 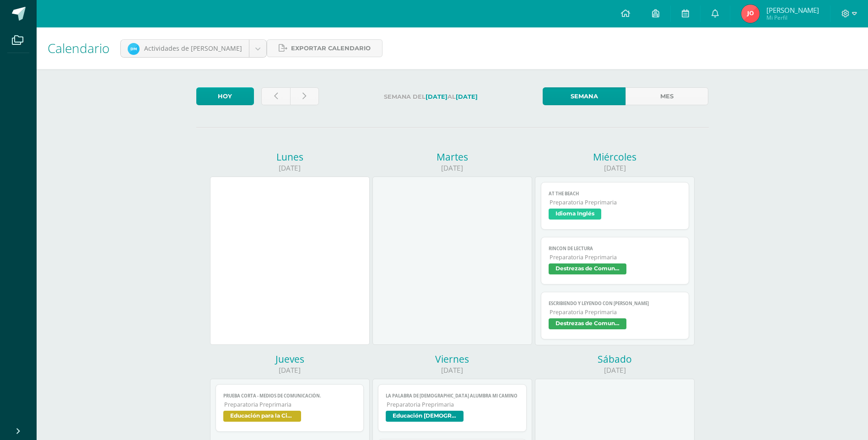 What do you see at coordinates (262, 416) in the screenshot?
I see `span: Educación para la Ciencia y la Ciudadanía` at bounding box center [262, 416].